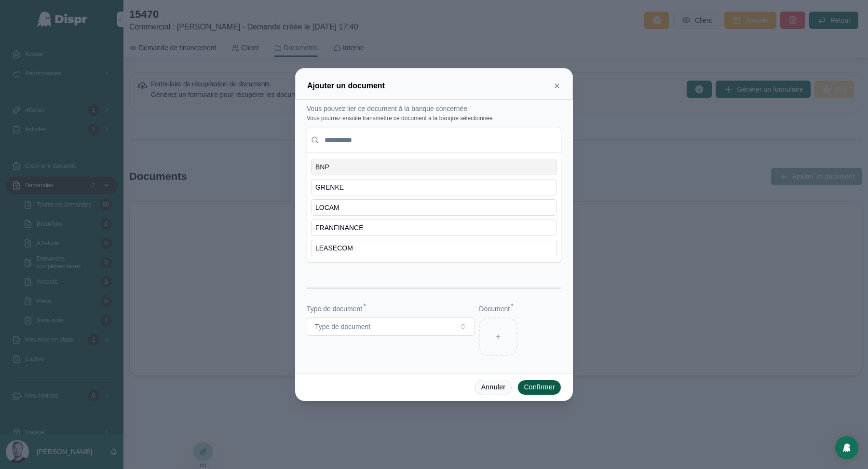 Image resolution: width=868 pixels, height=469 pixels. What do you see at coordinates (540, 388) in the screenshot?
I see `button: Confirmer` at bounding box center [540, 388].